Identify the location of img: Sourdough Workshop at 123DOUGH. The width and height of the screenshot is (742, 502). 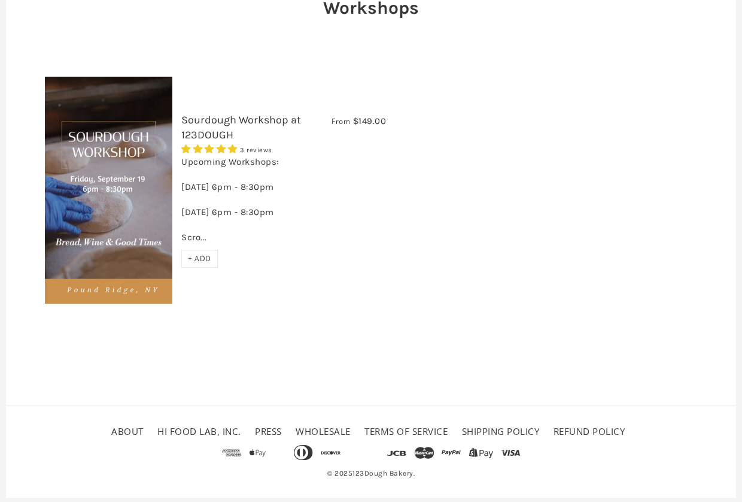
(108, 190).